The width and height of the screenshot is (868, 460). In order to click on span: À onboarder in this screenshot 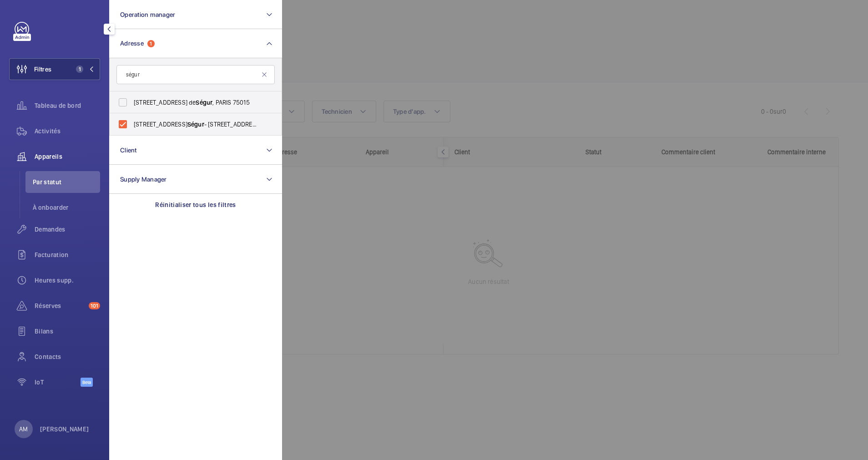, I will do `click(66, 208)`.